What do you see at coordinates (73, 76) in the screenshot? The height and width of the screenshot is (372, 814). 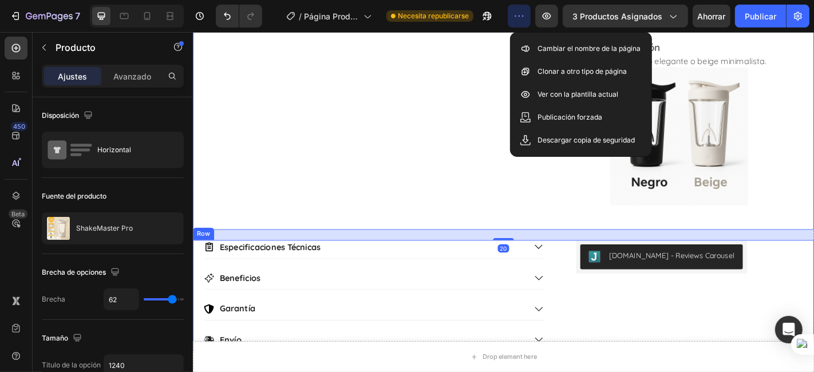 I see `font: Ajustes` at bounding box center [73, 76].